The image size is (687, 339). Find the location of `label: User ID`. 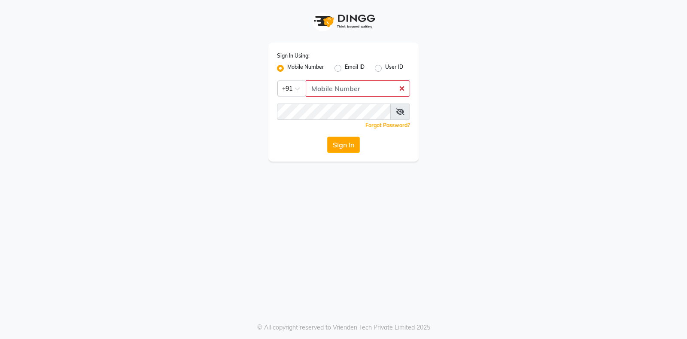

label: User ID is located at coordinates (394, 68).